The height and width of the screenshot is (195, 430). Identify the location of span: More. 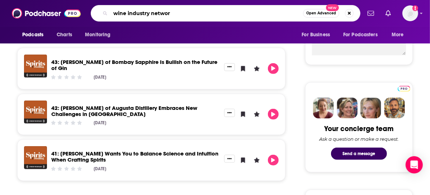
(398, 35).